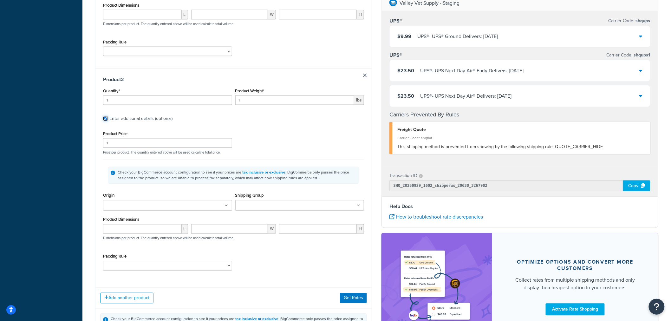  Describe the element at coordinates (636, 186) in the screenshot. I see `div: Copy` at that location.